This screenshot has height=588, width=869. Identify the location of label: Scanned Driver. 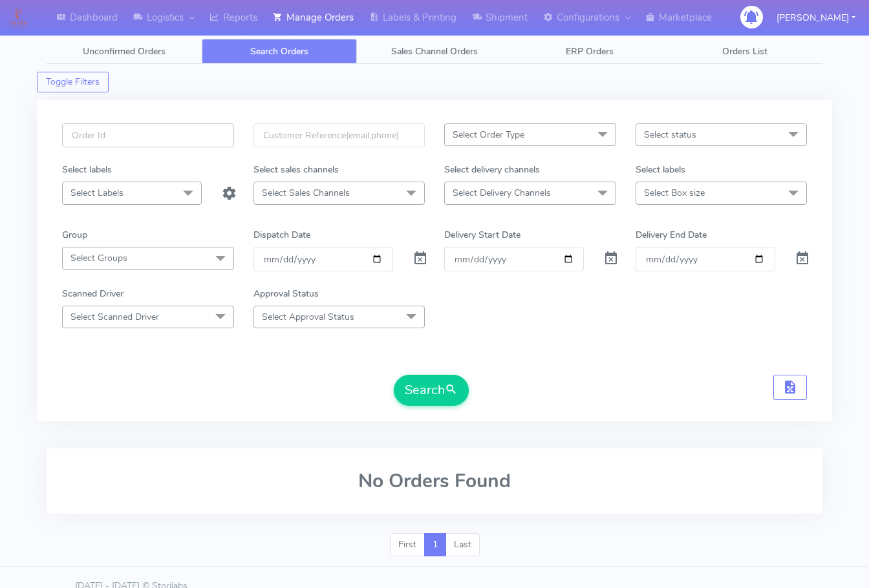
(92, 293).